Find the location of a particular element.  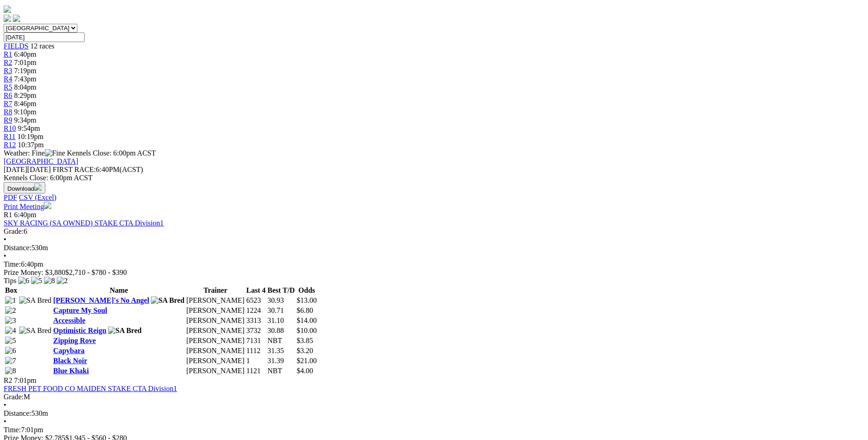

a: Accessible is located at coordinates (69, 320).